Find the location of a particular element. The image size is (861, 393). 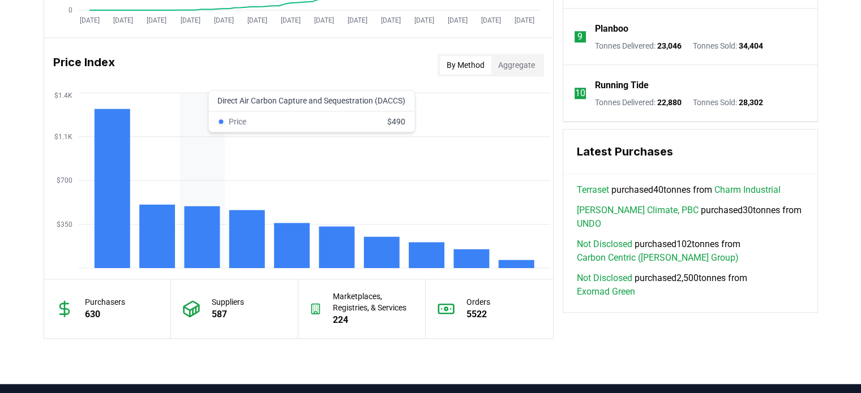

a: Terraset is located at coordinates (593, 190).